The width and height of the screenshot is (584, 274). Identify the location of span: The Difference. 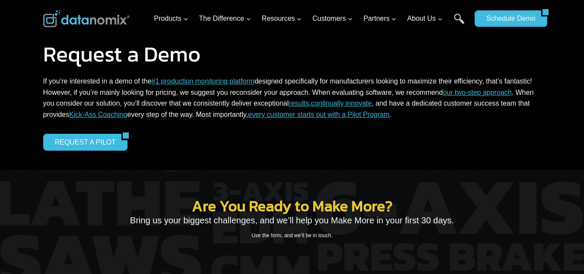
(225, 19).